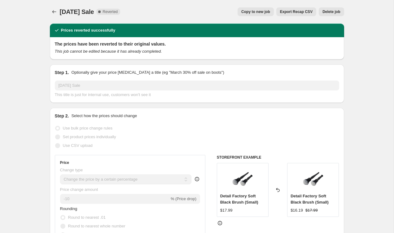  Describe the element at coordinates (103, 94) in the screenshot. I see `span: This title is just for internal use, customers won't see it` at that location.